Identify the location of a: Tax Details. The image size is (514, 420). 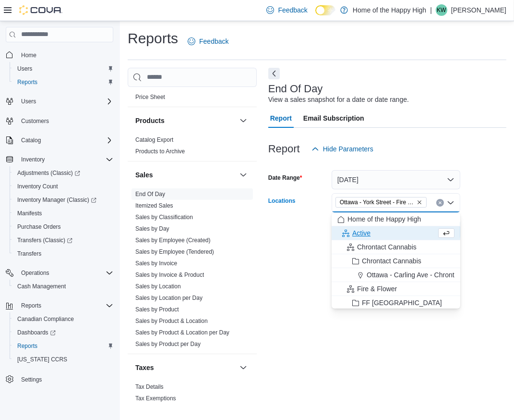
(149, 387).